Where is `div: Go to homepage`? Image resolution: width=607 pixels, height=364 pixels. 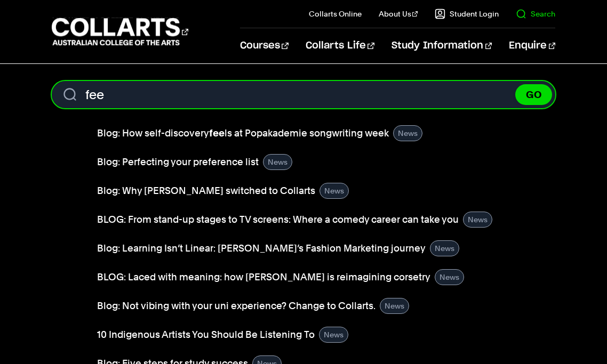
div: Go to homepage is located at coordinates (120, 32).